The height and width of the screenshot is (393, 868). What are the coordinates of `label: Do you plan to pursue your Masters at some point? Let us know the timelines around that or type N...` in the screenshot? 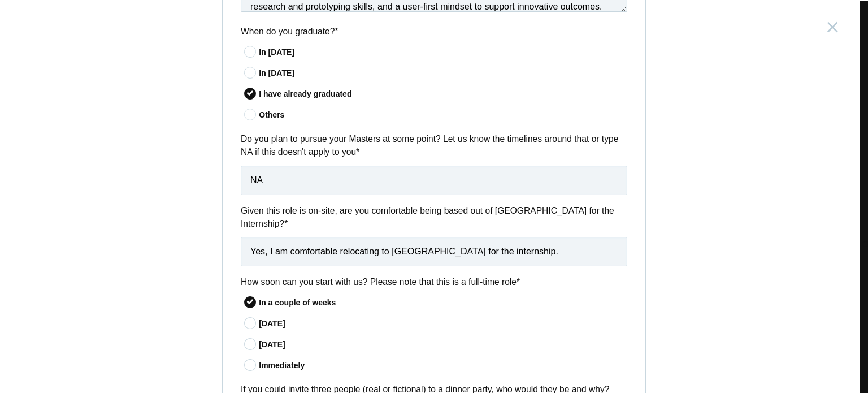 It's located at (434, 145).